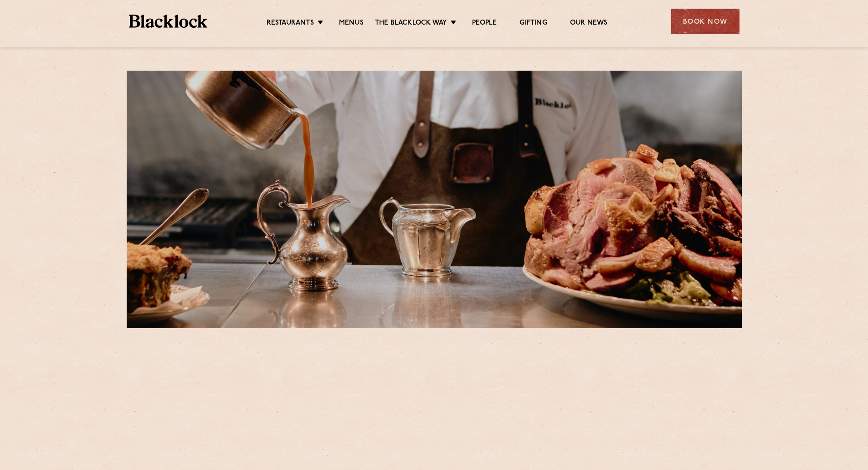 The height and width of the screenshot is (470, 868). I want to click on a: Our News, so click(589, 24).